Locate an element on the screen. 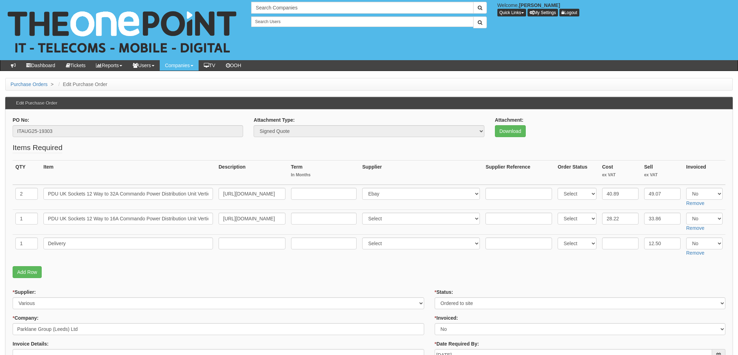 The height and width of the screenshot is (355, 738). th: Item is located at coordinates (128, 173).